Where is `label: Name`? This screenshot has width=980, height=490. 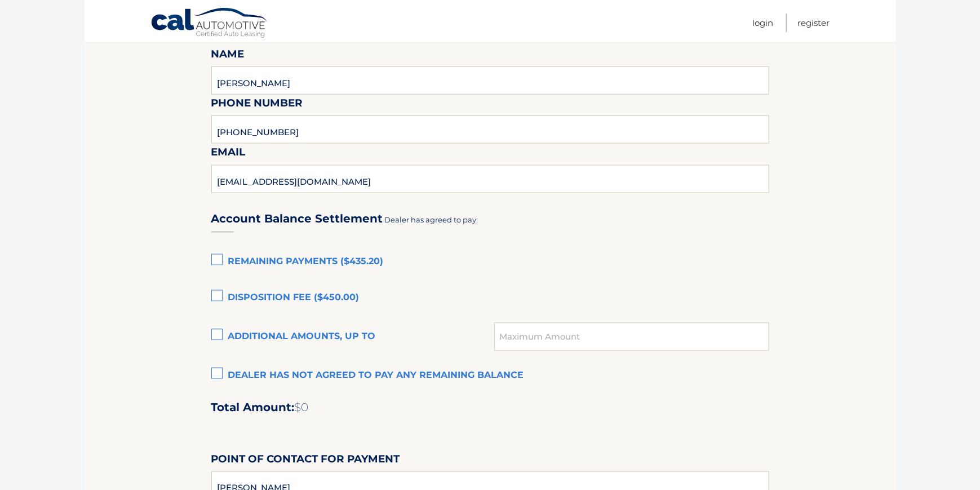
label: Name is located at coordinates (228, 56).